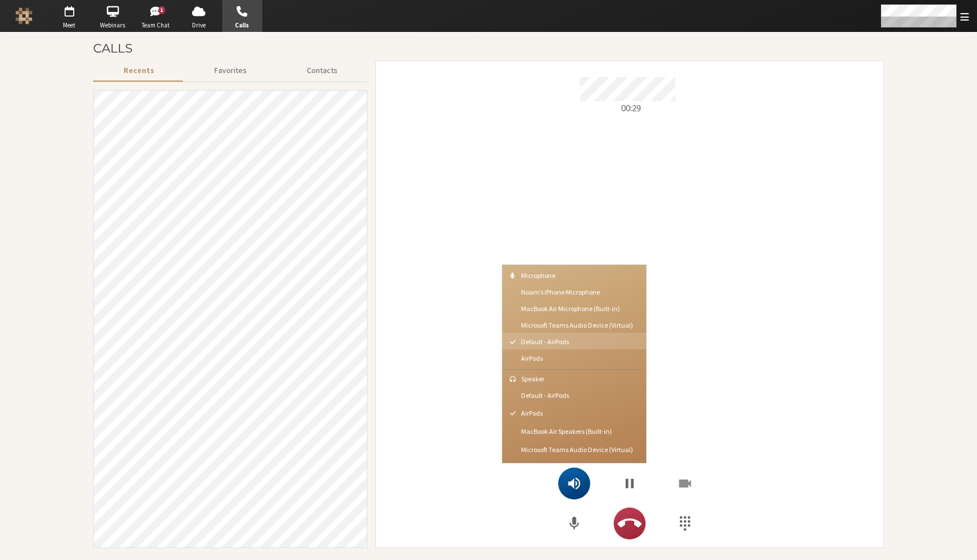  What do you see at coordinates (574, 524) in the screenshot?
I see `button: Mute` at bounding box center [574, 524].